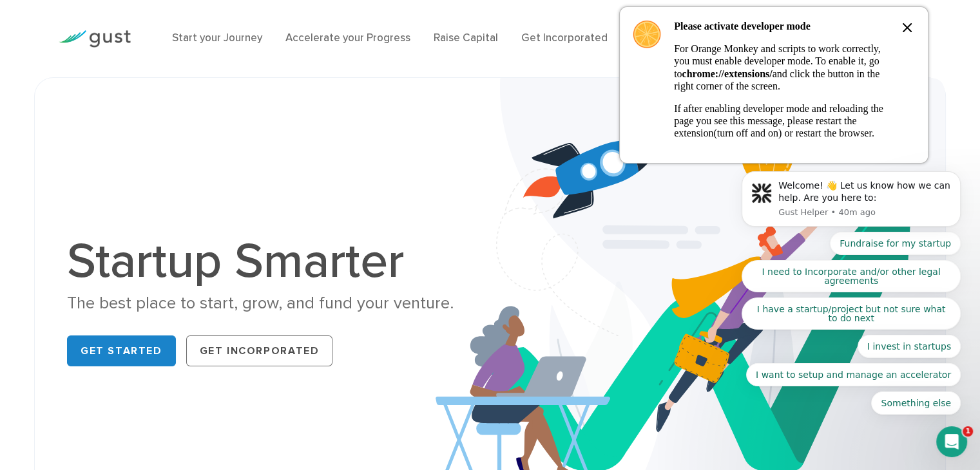 The width and height of the screenshot is (980, 470). I want to click on div: Quick reply options, so click(129, 352).